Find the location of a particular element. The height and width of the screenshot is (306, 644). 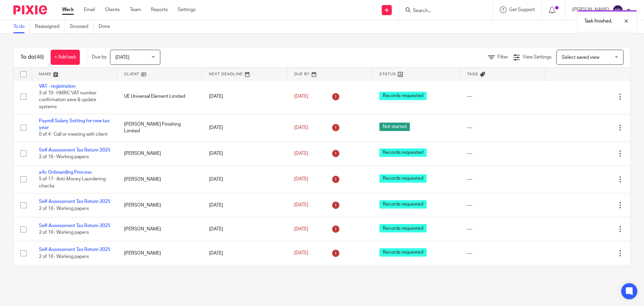

a: VAT - registration is located at coordinates (57, 87).